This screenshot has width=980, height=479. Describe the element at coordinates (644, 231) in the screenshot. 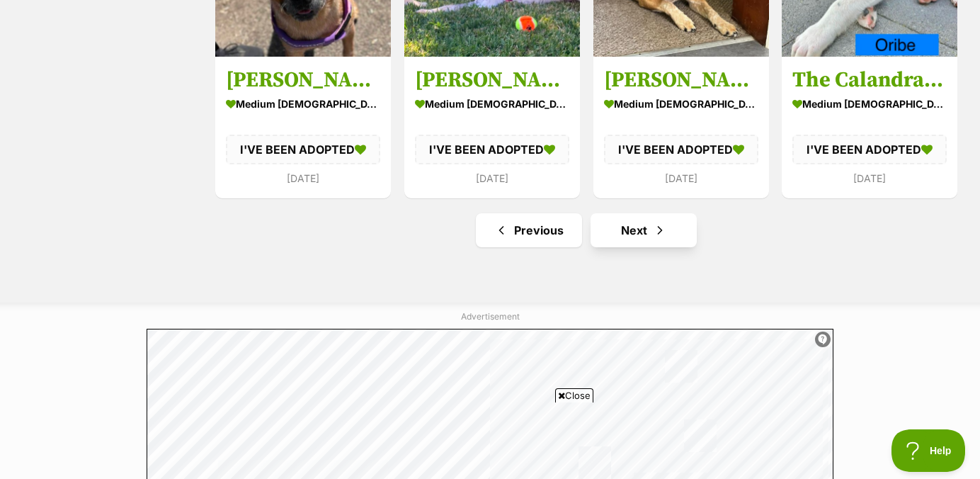

I see `a: Next page` at that location.